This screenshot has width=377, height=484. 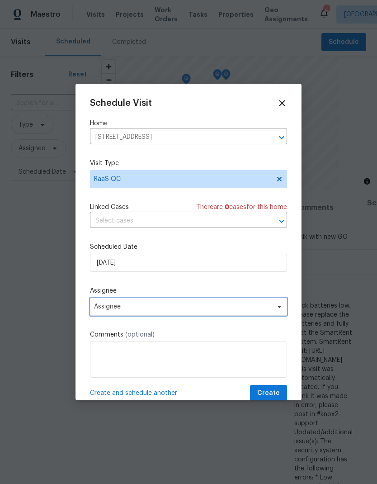 I want to click on span: 0, so click(x=227, y=207).